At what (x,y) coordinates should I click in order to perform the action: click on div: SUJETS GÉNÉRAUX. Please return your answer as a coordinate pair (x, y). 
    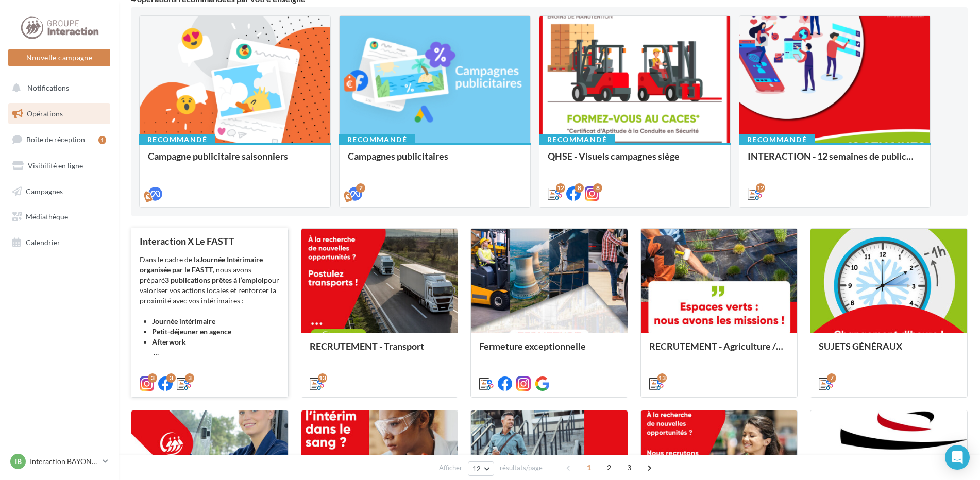
    Looking at the image, I should click on (889, 351).